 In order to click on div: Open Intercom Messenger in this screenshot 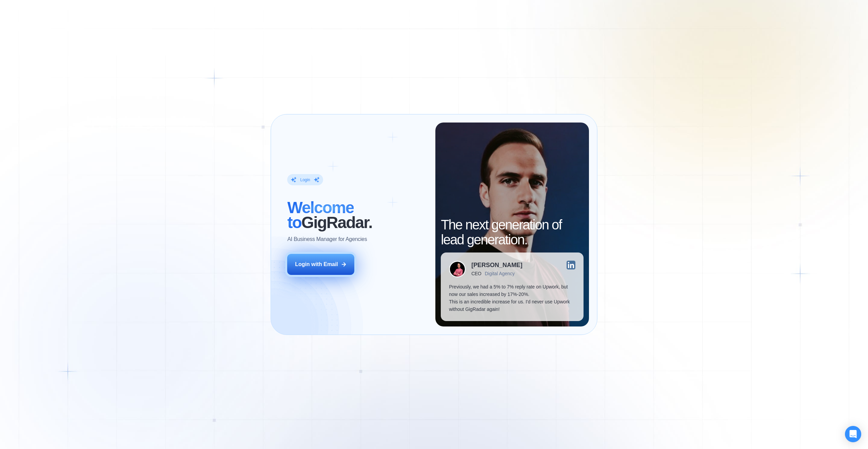, I will do `click(853, 433)`.